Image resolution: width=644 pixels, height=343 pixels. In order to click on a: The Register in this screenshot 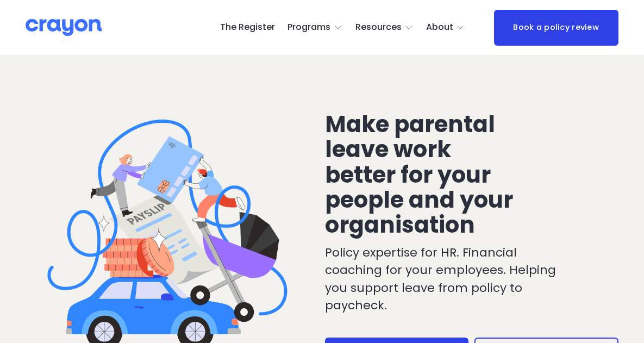, I will do `click(247, 28)`.